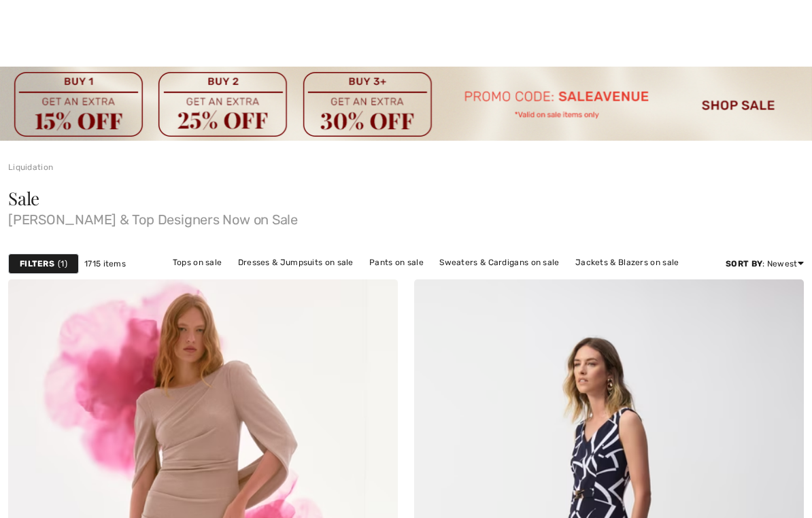 The width and height of the screenshot is (812, 518). I want to click on span: 1715 items, so click(105, 264).